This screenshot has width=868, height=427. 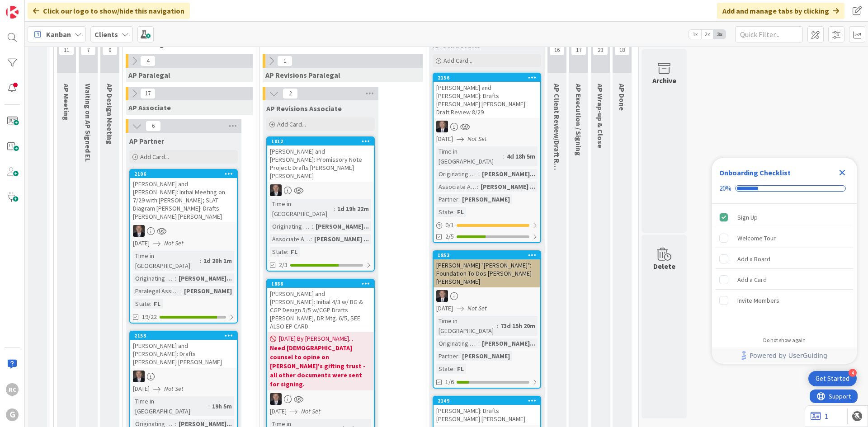 I want to click on div: Add a Board is incomplete., so click(x=784, y=259).